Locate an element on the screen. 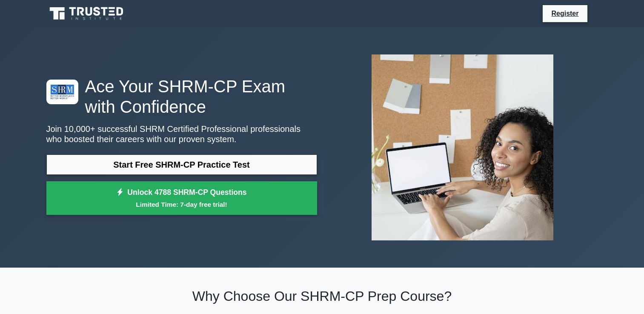 Image resolution: width=644 pixels, height=314 pixels. h2: Why Choose Our SHRM-CP Prep Course? is located at coordinates (322, 297).